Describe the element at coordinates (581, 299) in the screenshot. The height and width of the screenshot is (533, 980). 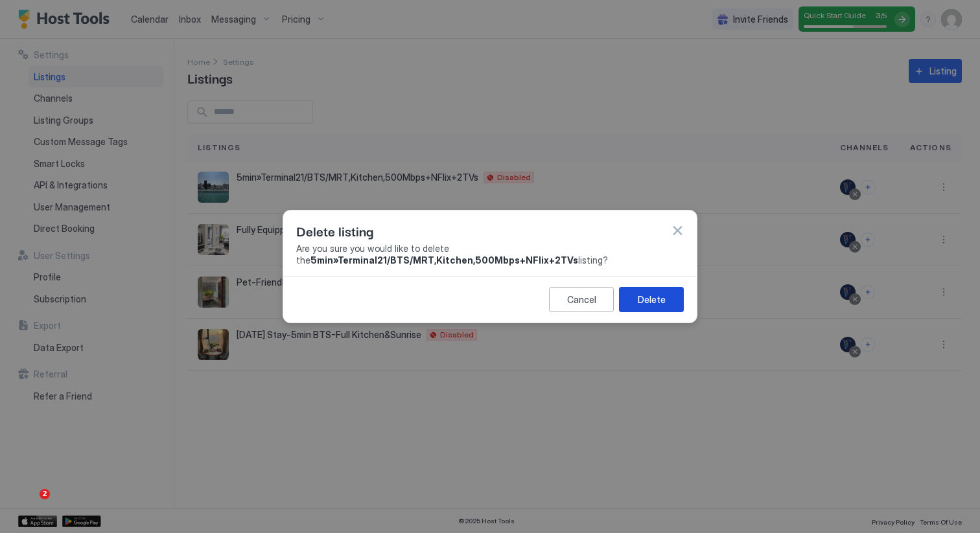
I see `button: Cancel` at that location.